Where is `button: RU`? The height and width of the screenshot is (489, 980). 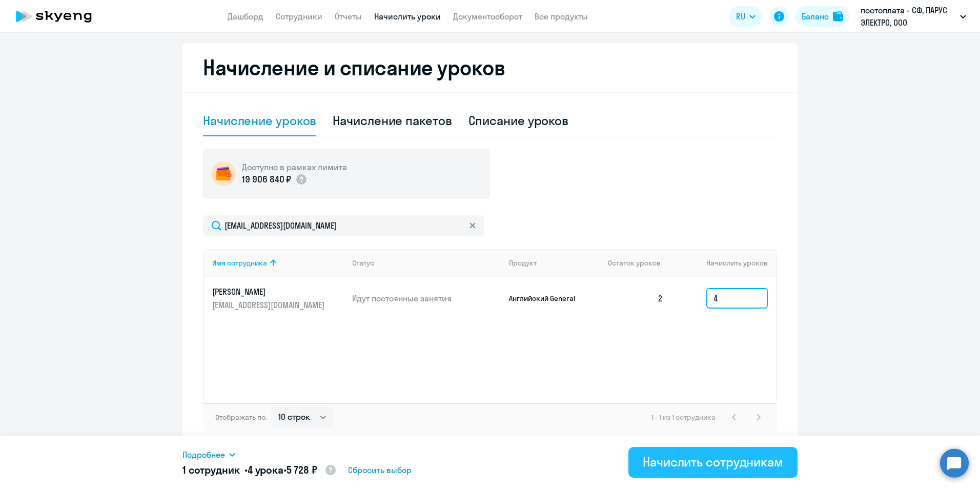 button: RU is located at coordinates (746, 17).